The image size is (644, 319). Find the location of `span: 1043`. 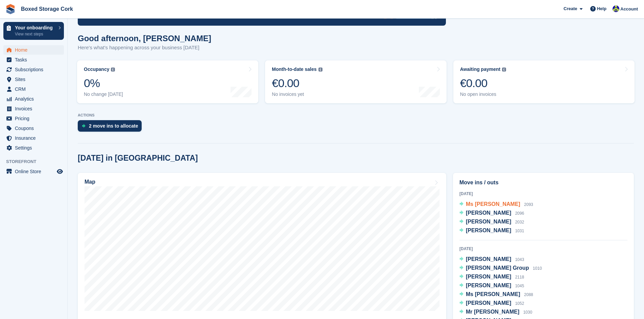

span: 1043 is located at coordinates (520, 260).